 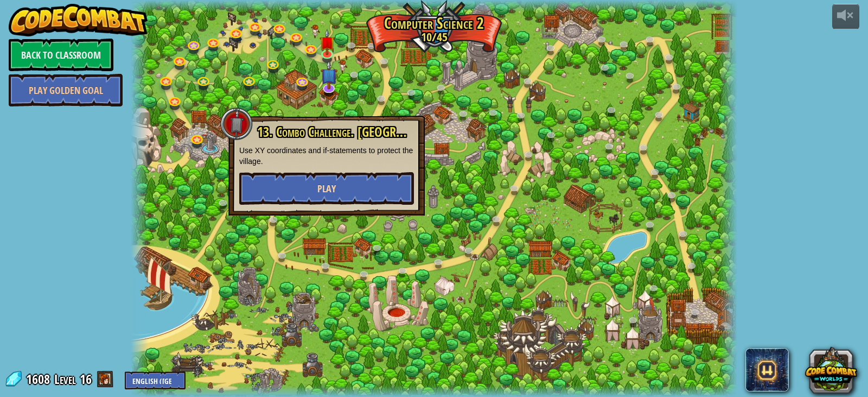 What do you see at coordinates (78, 20) in the screenshot?
I see `img: CodeCombat - Learn how to code by playing a game` at bounding box center [78, 20].